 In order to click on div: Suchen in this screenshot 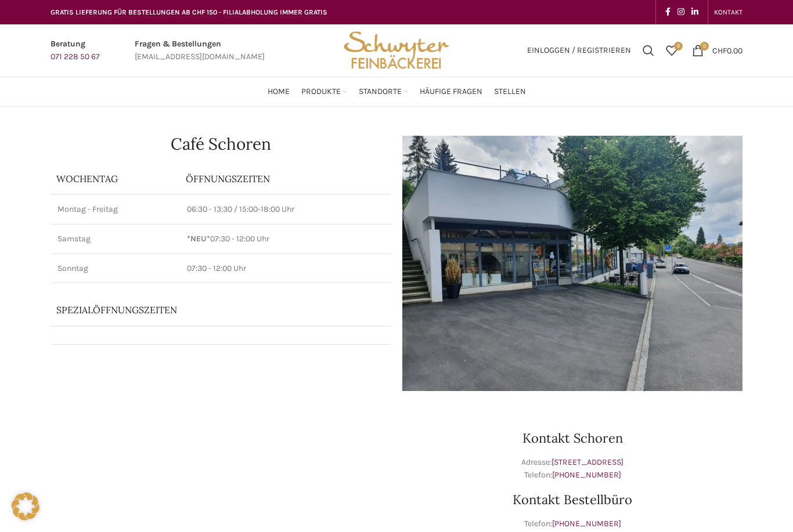, I will do `click(648, 51)`.